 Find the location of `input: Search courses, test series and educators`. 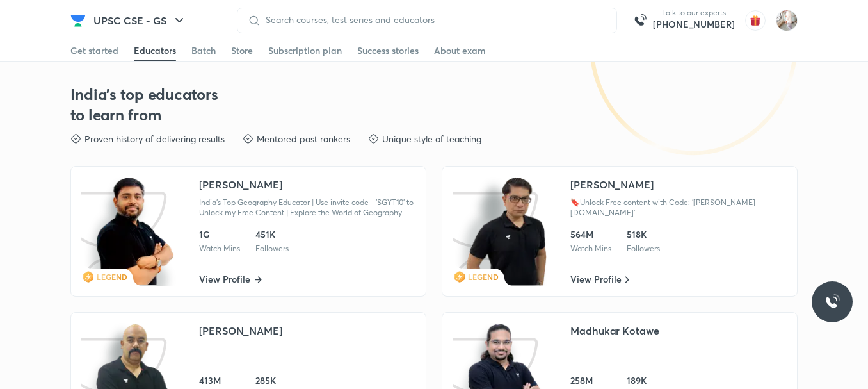

input: Search courses, test series and educators is located at coordinates (433, 20).